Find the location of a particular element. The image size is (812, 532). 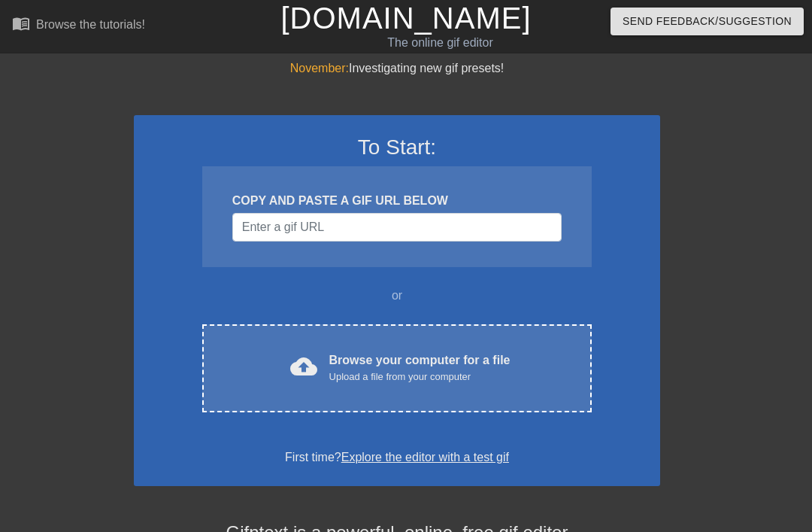

div: First time? is located at coordinates (397, 458).